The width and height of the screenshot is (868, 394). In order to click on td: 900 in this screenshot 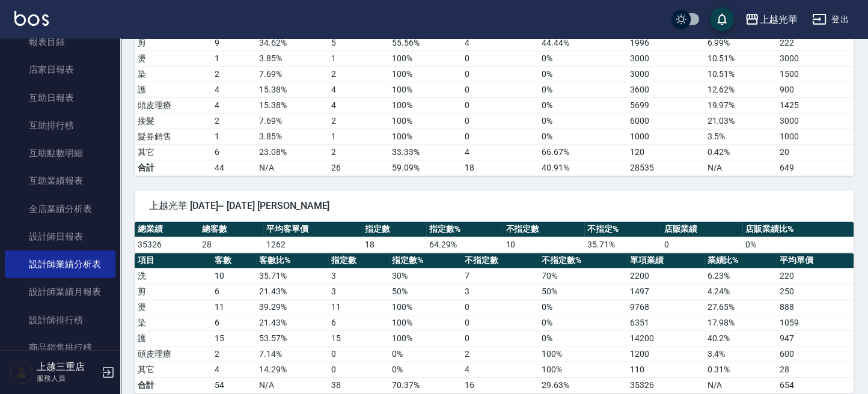, I will do `click(815, 89)`.